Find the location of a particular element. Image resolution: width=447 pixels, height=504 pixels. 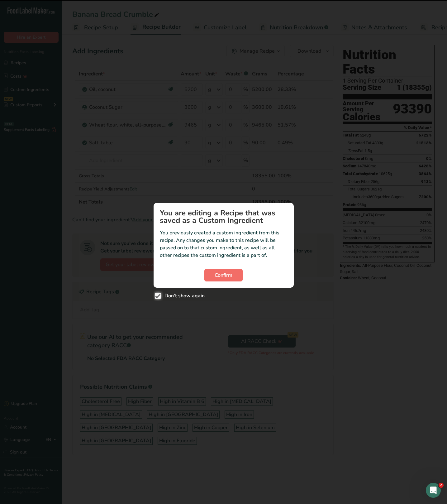

p: You previously created a custom ingredient from this recipe. Any changes you make to this recipe ... is located at coordinates (224, 244).